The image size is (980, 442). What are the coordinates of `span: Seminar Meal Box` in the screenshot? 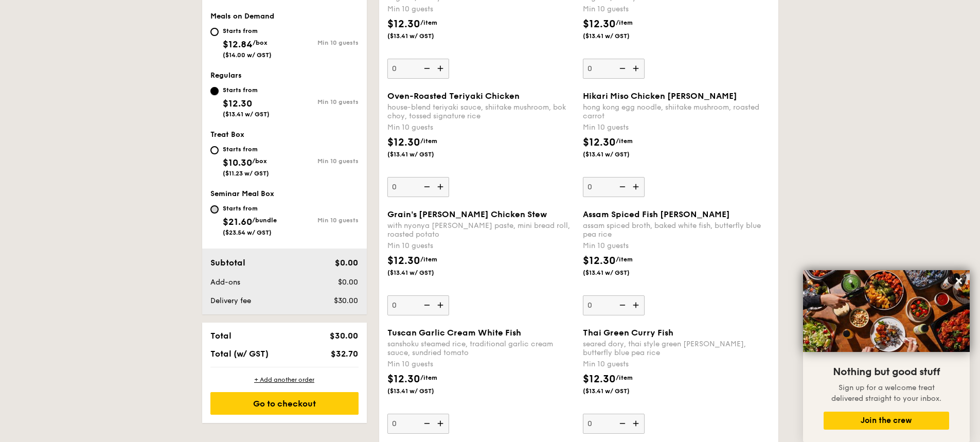 It's located at (242, 194).